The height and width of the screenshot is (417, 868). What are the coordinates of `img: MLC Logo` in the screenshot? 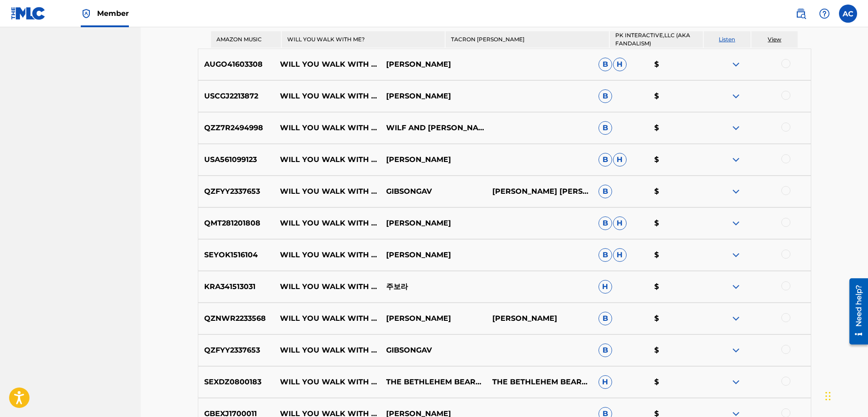 It's located at (28, 13).